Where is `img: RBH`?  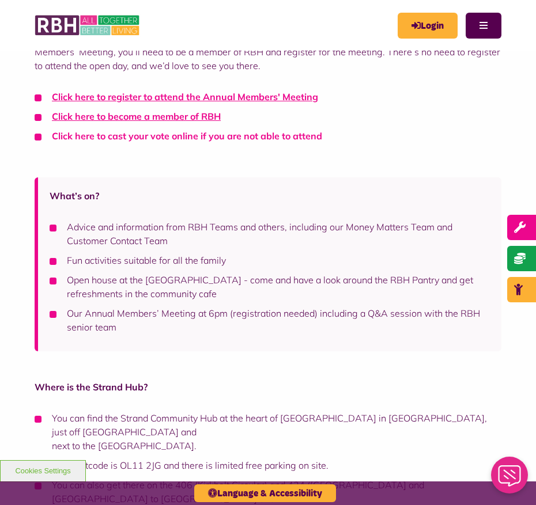
img: RBH is located at coordinates (88, 25).